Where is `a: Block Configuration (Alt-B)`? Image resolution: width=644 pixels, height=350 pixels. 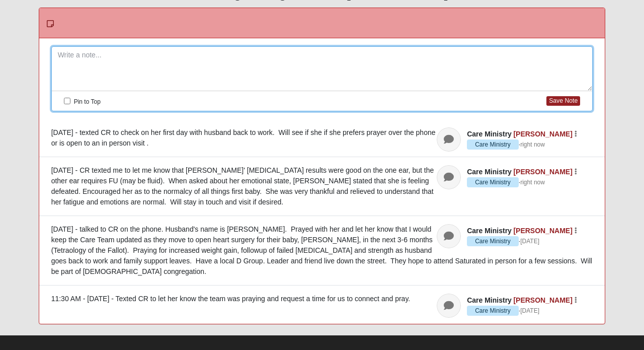 a: Block Configuration (Alt-B) is located at coordinates (610, 339).